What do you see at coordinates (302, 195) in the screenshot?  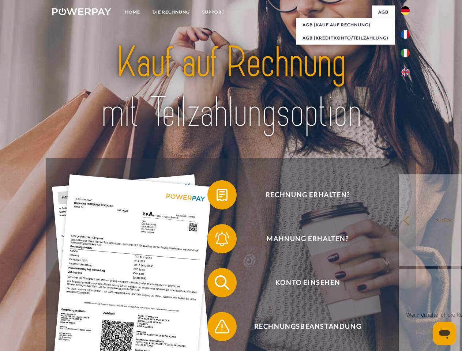 I see `button: Rechnung erhalten?` at bounding box center [302, 195].